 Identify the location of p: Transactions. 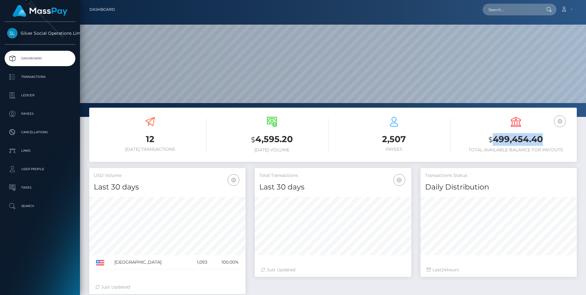
(40, 77).